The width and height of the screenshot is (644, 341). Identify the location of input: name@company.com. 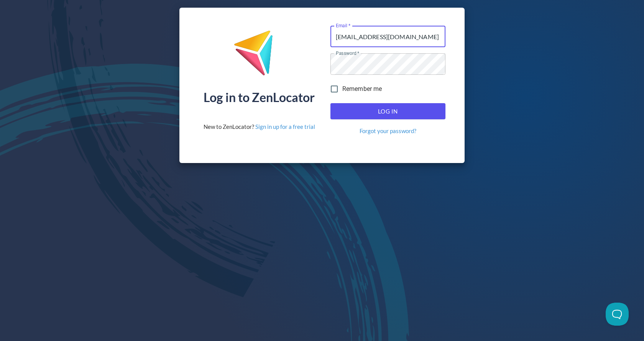
(388, 37).